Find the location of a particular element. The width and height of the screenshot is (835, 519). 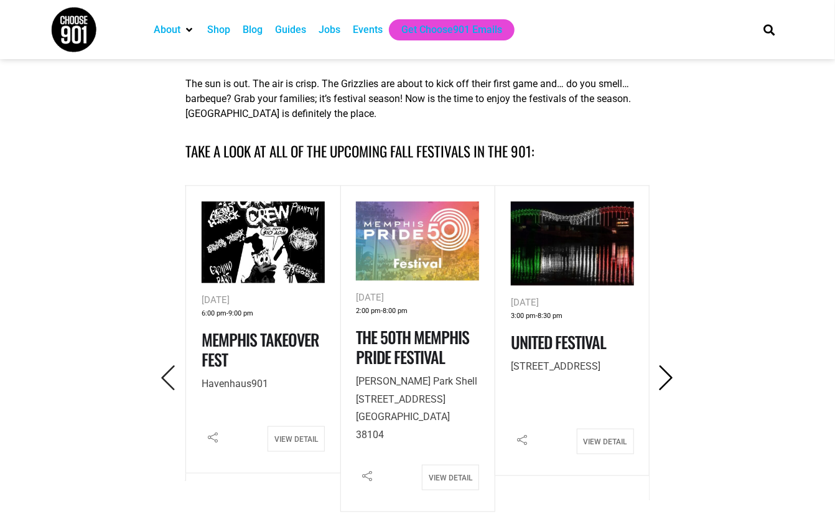

span: 2:00 pm is located at coordinates (368, 311).